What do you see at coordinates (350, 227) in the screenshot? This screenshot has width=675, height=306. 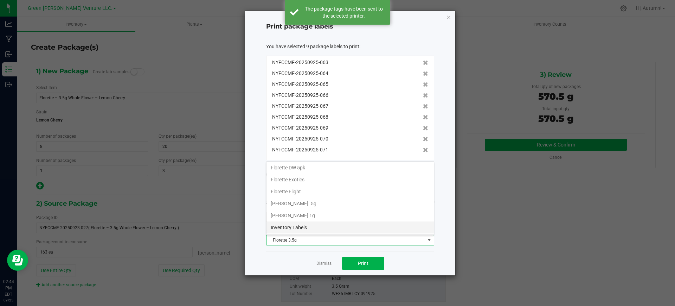 I see `li: Inventory Labels` at bounding box center [350, 227].